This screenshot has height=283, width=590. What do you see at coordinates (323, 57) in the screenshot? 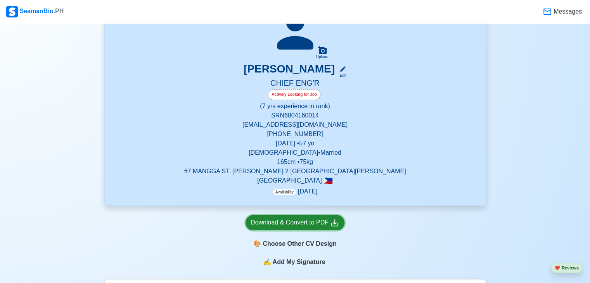
I see `div: Upload` at bounding box center [323, 57].